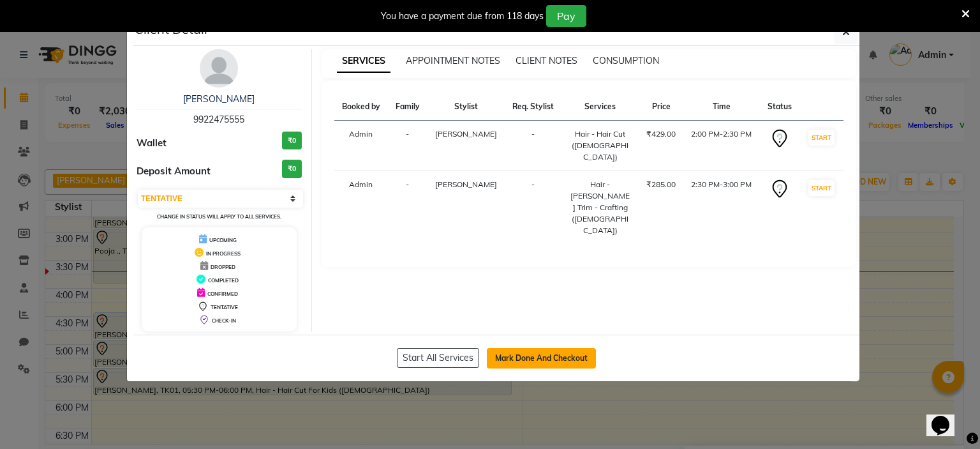  I want to click on button: Pay, so click(565, 16).